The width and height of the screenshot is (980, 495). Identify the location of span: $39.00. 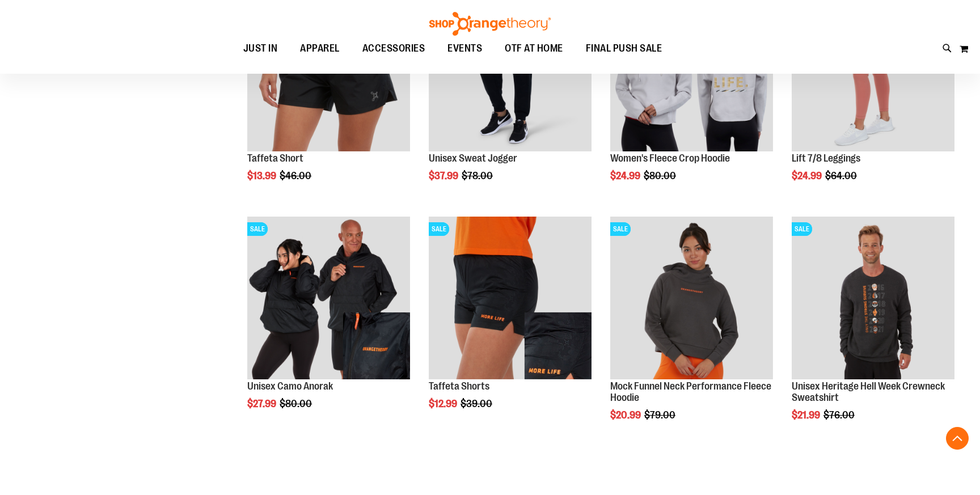
(477, 404).